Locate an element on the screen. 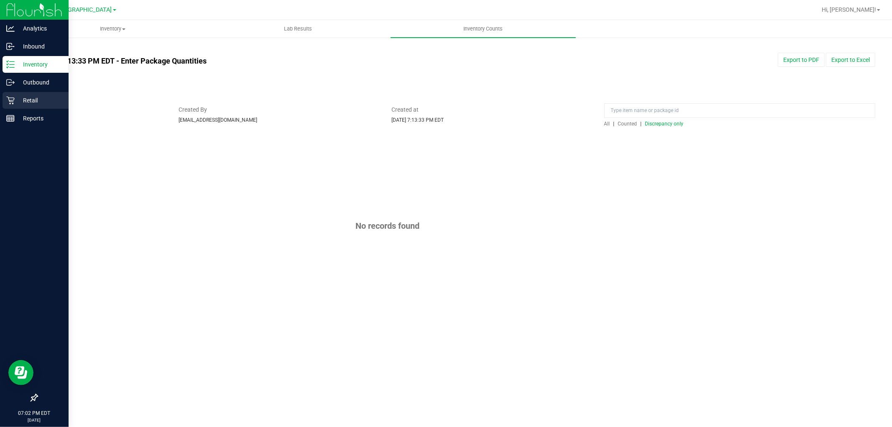  span: Inventory Counts is located at coordinates (484, 29).